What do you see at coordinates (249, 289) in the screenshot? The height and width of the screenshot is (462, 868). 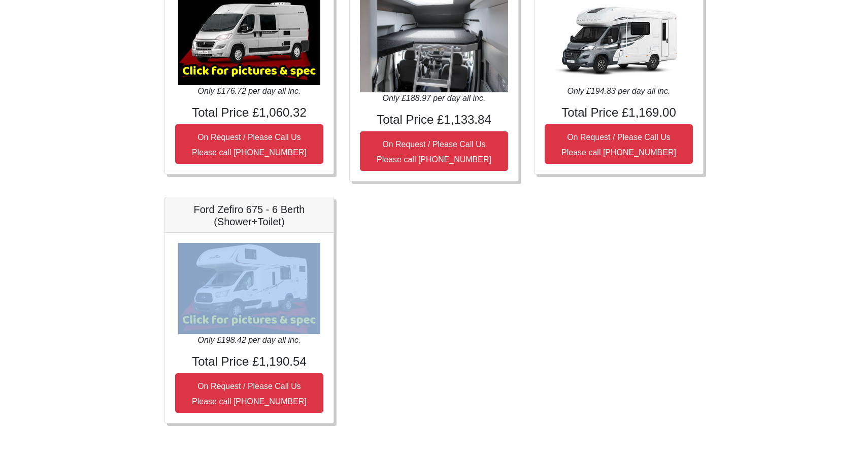 I see `img: Ford Zefiro 675 - 6 Berth (Shower+Toilet)` at bounding box center [249, 289].